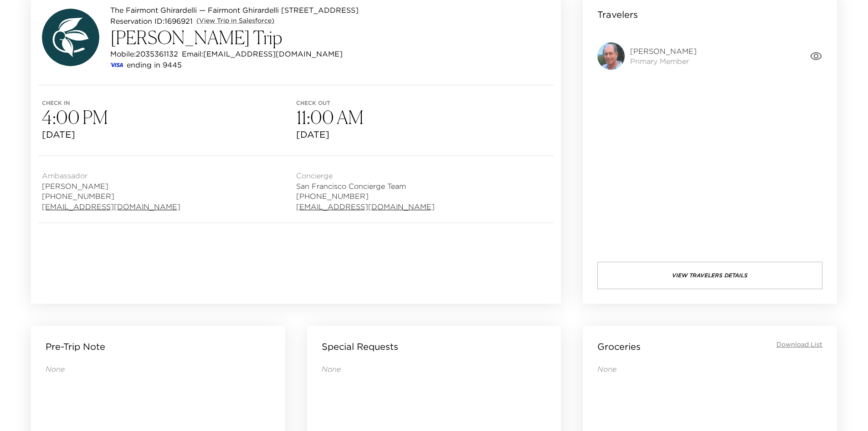 This screenshot has height=431, width=868. I want to click on span: Check in, so click(169, 103).